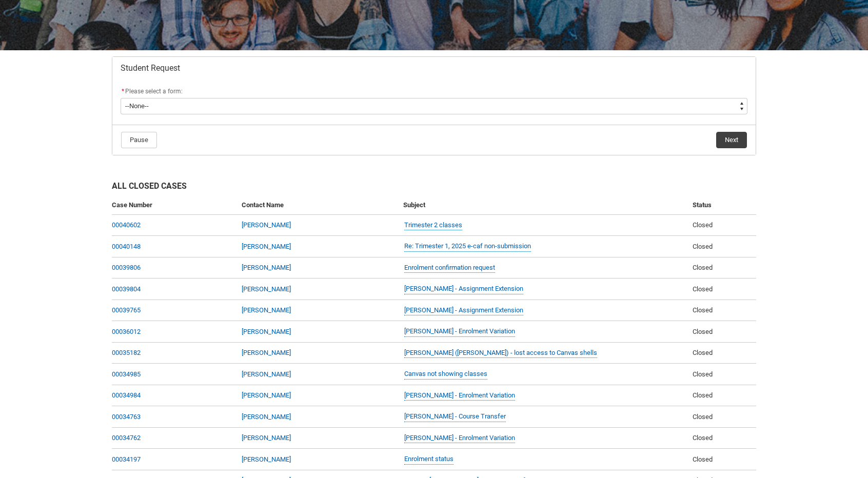  Describe the element at coordinates (722, 205) in the screenshot. I see `th: Status` at that location.